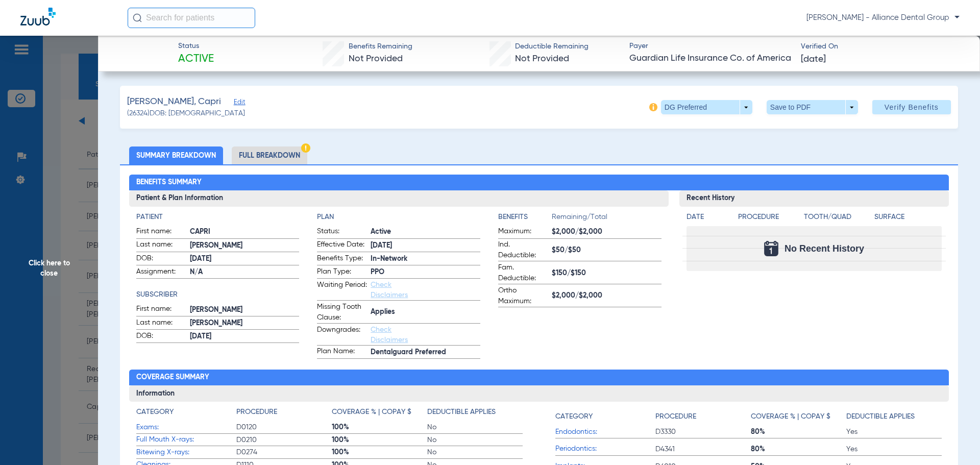 Image resolution: width=980 pixels, height=465 pixels. Describe the element at coordinates (708, 219) in the screenshot. I see `app-breakdown-title: Date` at that location.